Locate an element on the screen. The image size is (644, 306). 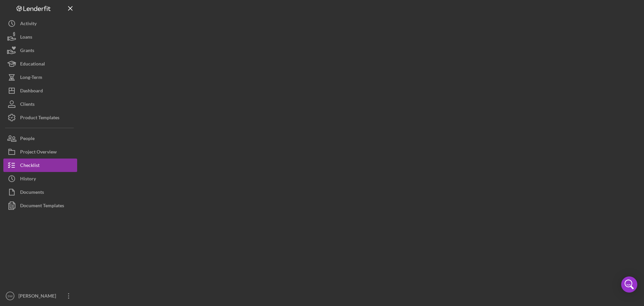
button: Product Templates is located at coordinates (40, 117).